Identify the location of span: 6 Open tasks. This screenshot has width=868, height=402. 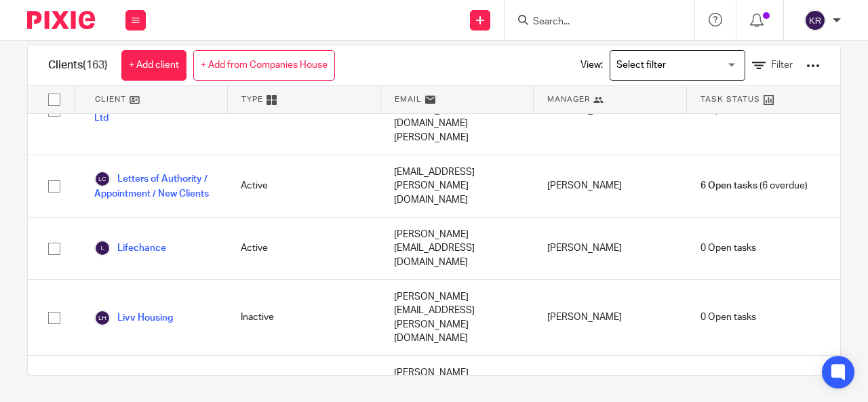
(728, 186).